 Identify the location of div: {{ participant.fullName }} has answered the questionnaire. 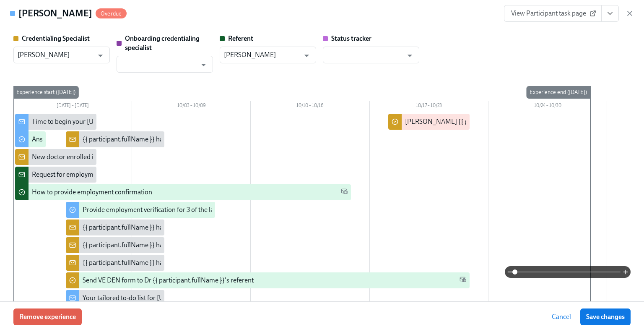
(165, 228).